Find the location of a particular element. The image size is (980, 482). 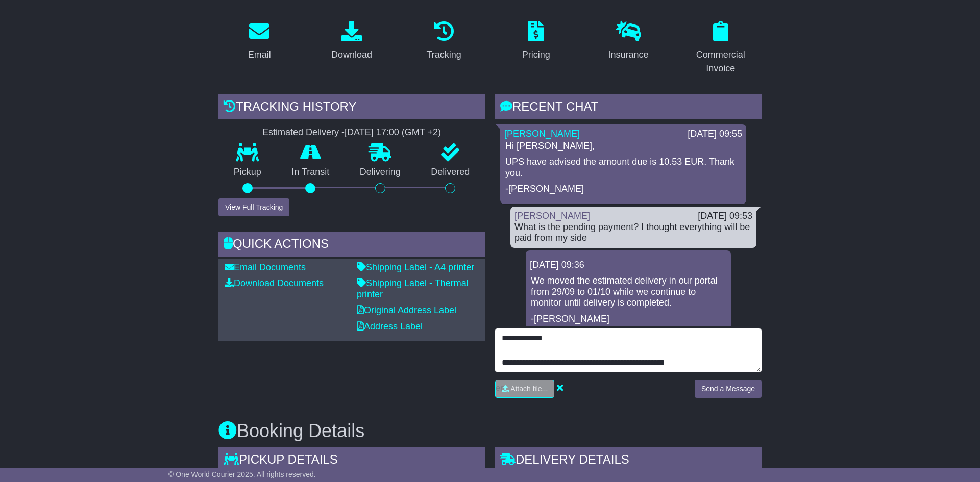

div: Insurance is located at coordinates (628, 54).